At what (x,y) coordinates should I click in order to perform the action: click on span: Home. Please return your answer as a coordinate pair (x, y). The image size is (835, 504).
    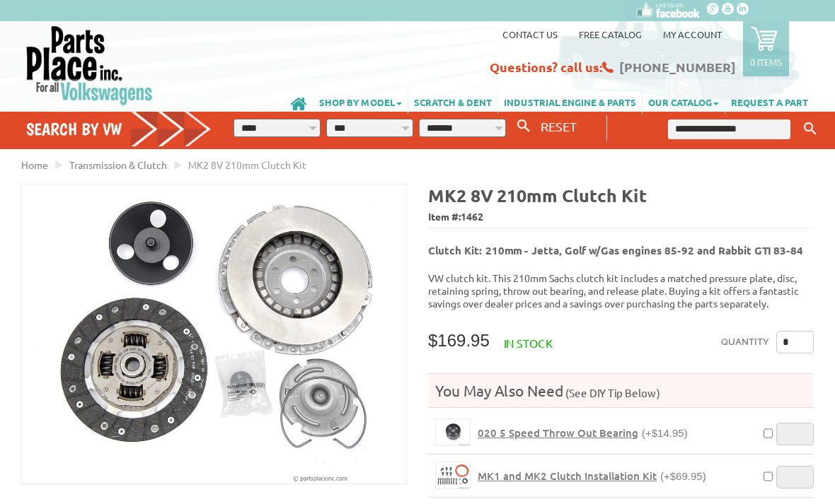
    Looking at the image, I should click on (35, 165).